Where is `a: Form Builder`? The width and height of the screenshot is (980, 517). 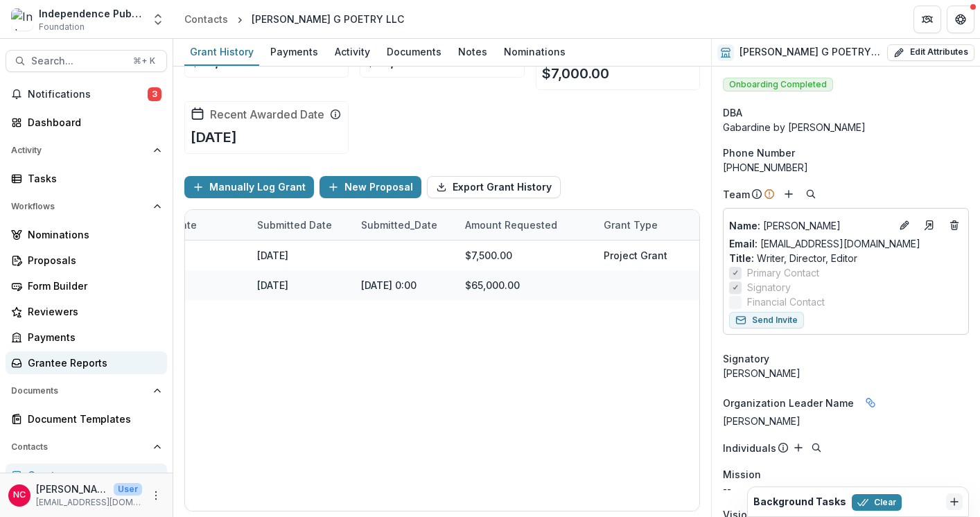 a: Form Builder is located at coordinates (86, 286).